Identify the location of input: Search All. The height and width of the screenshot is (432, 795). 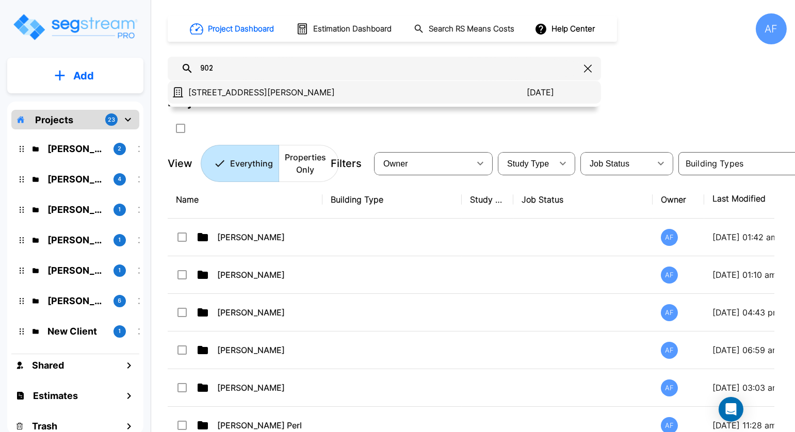
(386, 69).